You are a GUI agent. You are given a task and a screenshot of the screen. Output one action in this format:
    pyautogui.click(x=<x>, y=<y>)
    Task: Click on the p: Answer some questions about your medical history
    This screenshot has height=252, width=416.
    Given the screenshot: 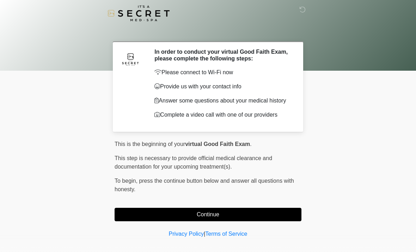 What is the action you would take?
    pyautogui.click(x=223, y=101)
    